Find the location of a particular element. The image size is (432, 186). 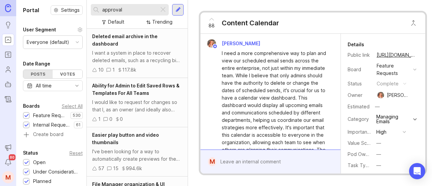

a: Portal is located at coordinates (8, 40).